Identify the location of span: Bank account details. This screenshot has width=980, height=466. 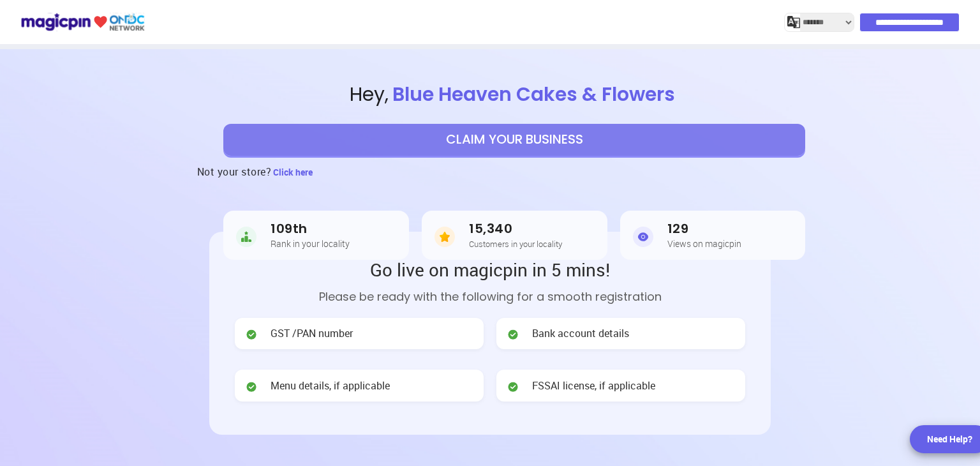
(581, 333).